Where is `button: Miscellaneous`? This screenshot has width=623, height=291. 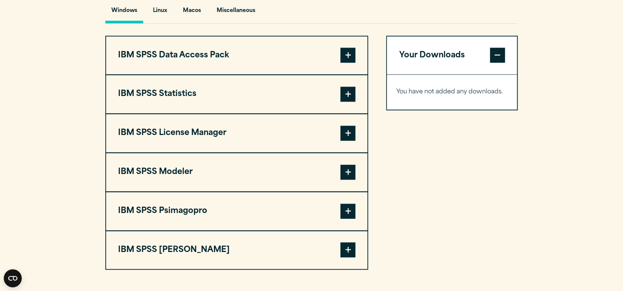
button: Miscellaneous is located at coordinates (236, 12).